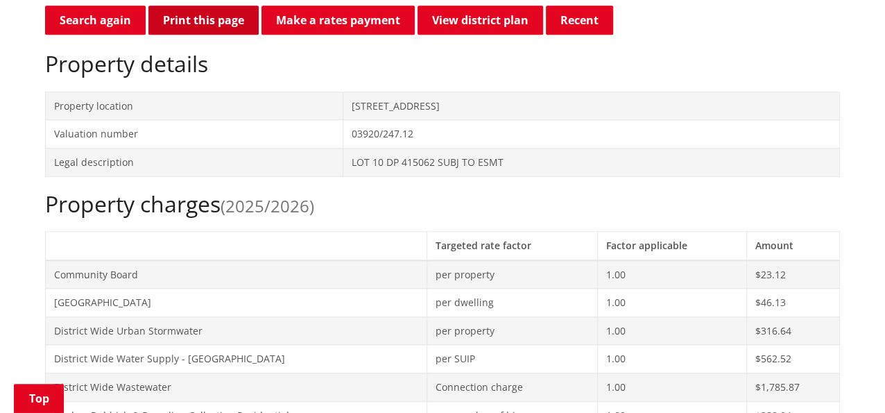 This screenshot has height=413, width=885. Describe the element at coordinates (194, 162) in the screenshot. I see `td: Legal description` at that location.